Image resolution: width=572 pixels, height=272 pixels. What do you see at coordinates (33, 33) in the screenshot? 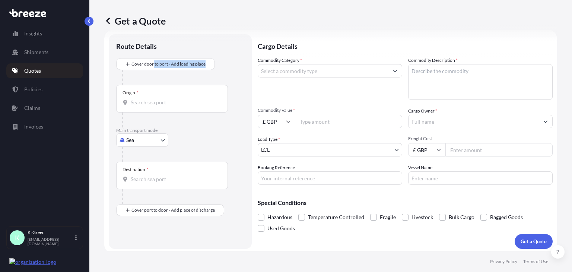
I see `p: Insights` at bounding box center [33, 33].